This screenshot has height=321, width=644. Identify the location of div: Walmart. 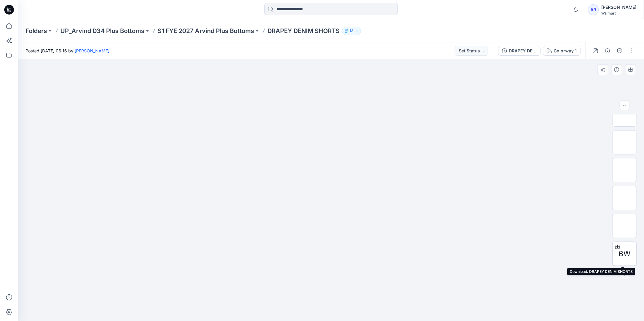
(619, 13).